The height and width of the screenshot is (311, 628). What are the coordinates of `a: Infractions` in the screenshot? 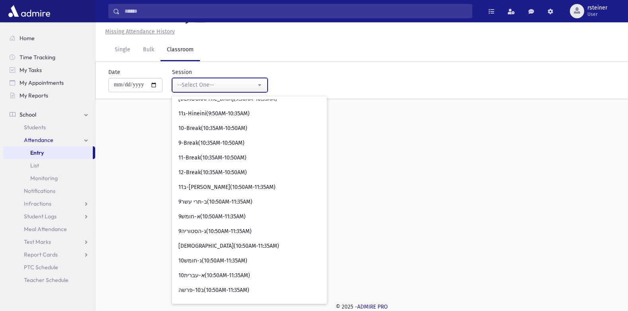 It's located at (49, 204).